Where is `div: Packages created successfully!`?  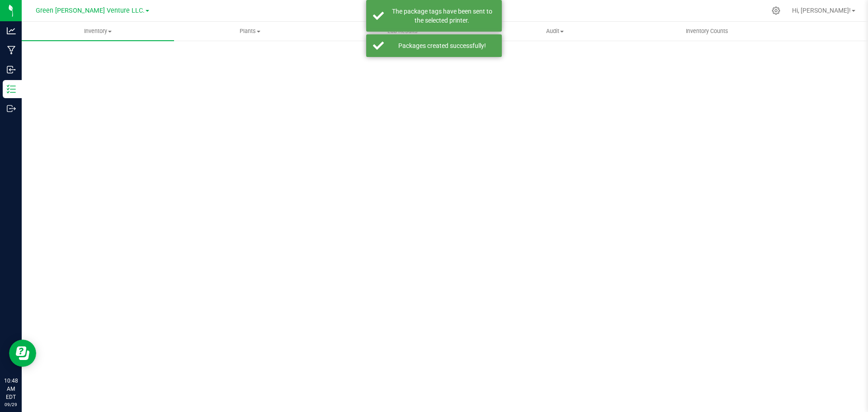
div: Packages created successfully! is located at coordinates (442, 46).